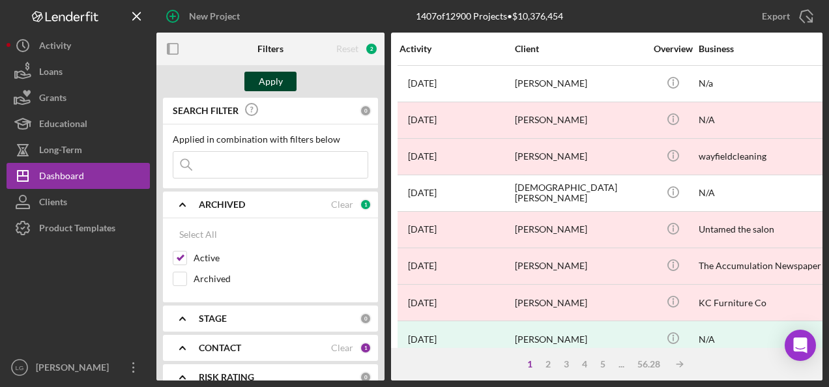 The width and height of the screenshot is (829, 387). I want to click on time: 2022-11-09 14:41, so click(422, 193).